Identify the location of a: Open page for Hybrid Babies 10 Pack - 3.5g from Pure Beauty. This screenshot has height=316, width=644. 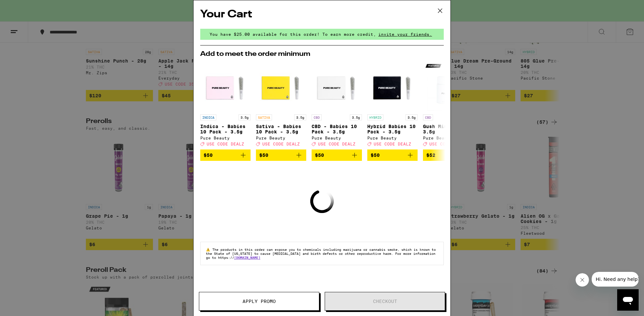
(392, 105).